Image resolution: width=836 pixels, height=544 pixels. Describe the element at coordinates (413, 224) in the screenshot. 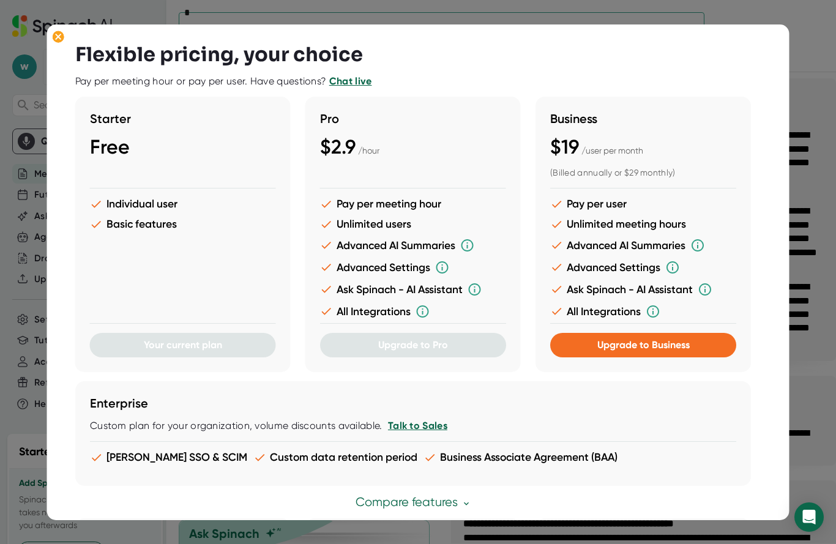

I see `li: Unlimited users` at that location.